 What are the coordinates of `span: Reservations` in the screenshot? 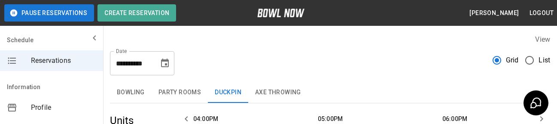 It's located at (64, 61).